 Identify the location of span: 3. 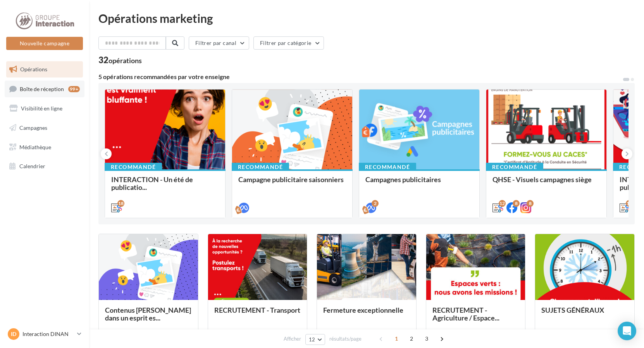
(426, 339).